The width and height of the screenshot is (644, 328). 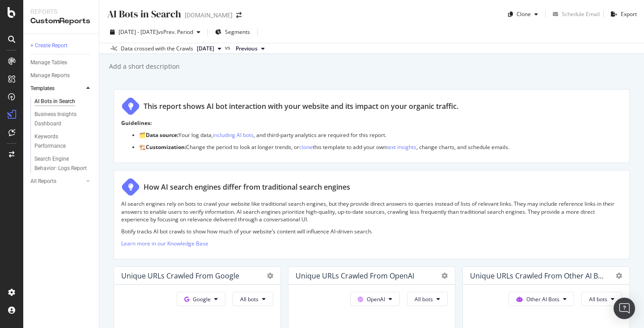 I want to click on span: OpenAI, so click(x=376, y=299).